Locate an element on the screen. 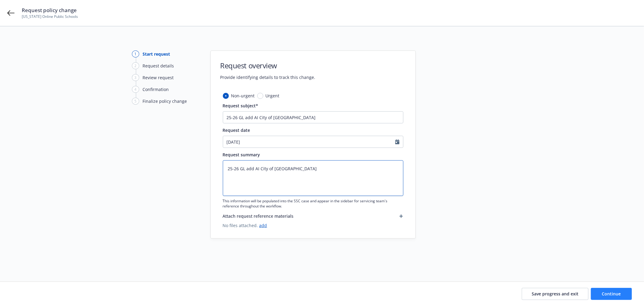  span: Continue is located at coordinates (611, 294).